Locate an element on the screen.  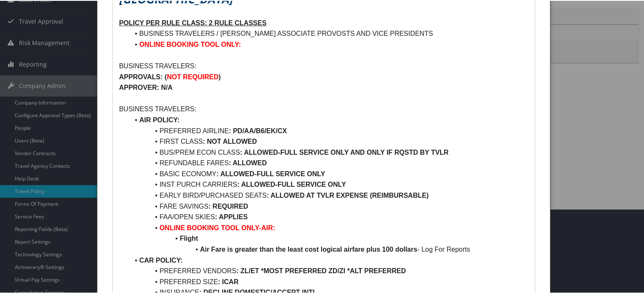
li: - Log For Reports is located at coordinates (328, 249).